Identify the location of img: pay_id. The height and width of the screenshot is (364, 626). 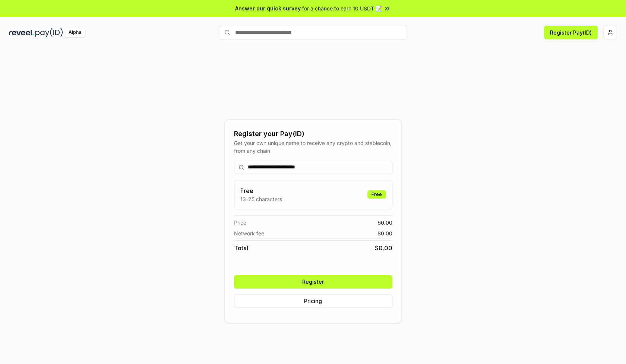
(49, 33).